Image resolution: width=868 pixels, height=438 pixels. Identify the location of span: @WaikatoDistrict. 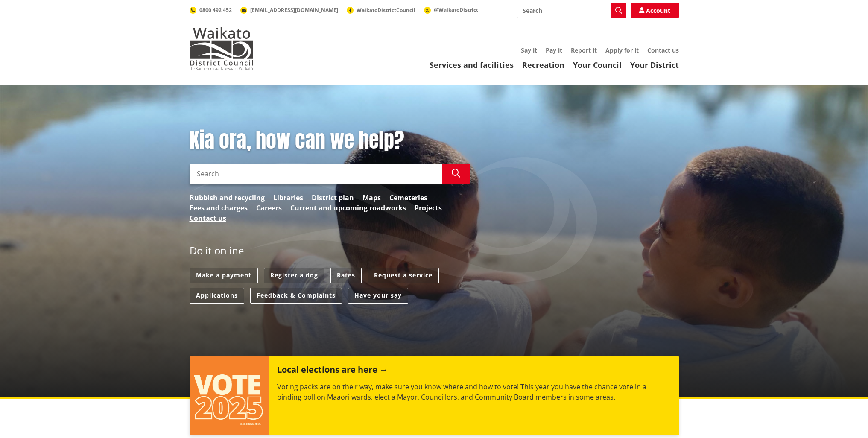
(456, 9).